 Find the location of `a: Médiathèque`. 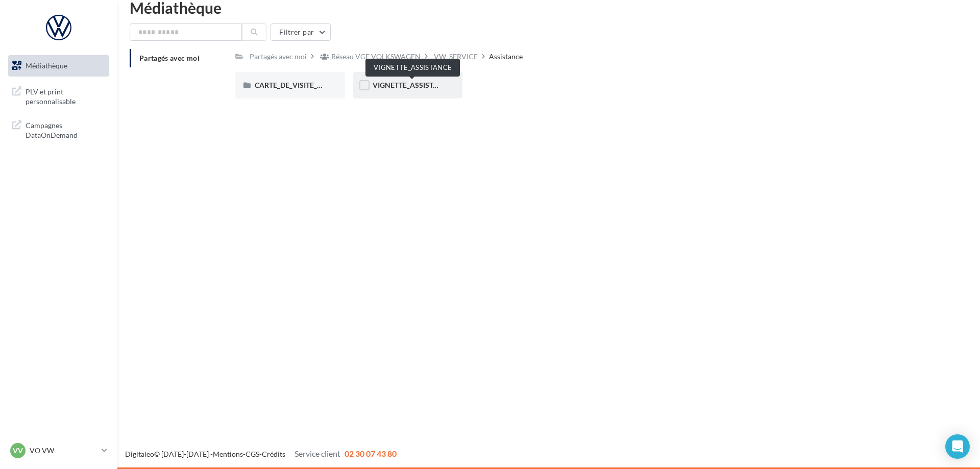

a: Médiathèque is located at coordinates (59, 66).